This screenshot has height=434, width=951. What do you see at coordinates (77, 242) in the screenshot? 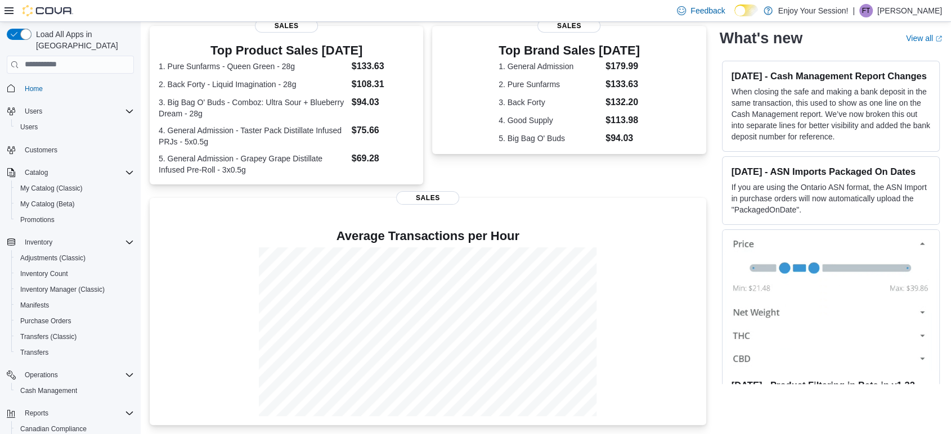
I see `span: Inventory` at bounding box center [77, 242].